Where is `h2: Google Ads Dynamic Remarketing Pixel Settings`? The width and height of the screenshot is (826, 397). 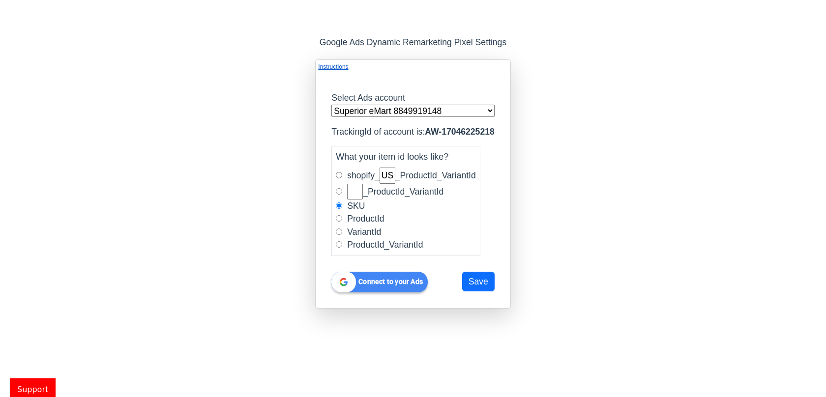 h2: Google Ads Dynamic Remarketing Pixel Settings is located at coordinates (413, 42).